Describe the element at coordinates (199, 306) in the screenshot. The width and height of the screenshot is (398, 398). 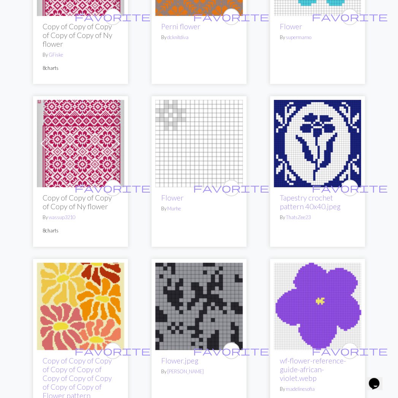
I see `img: IMG_2860.jpeg` at that location.